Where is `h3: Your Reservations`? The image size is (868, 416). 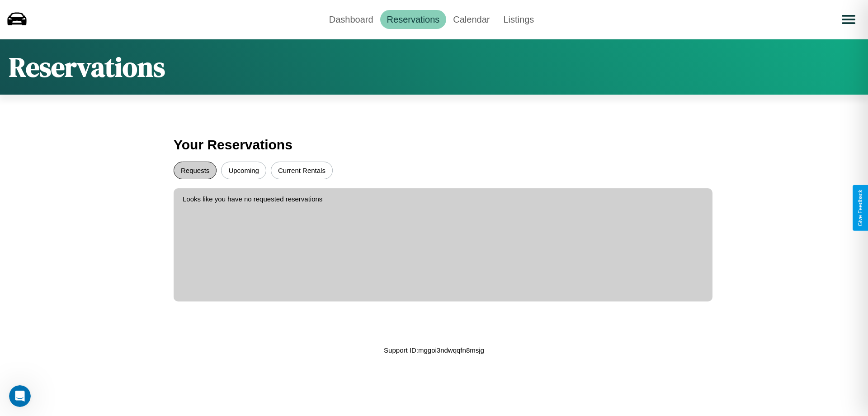 h3: Your Reservations is located at coordinates (434, 145).